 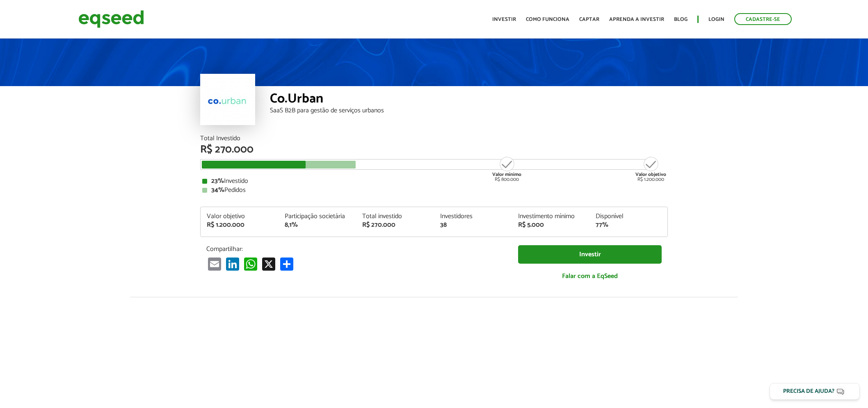 What do you see at coordinates (473, 217) in the screenshot?
I see `div: Investidores` at bounding box center [473, 217].